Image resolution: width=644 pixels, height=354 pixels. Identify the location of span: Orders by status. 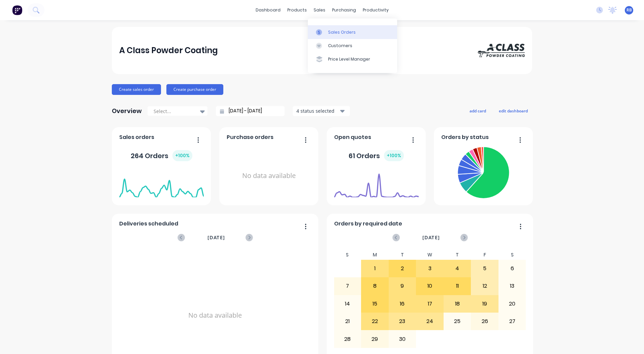
(465, 137).